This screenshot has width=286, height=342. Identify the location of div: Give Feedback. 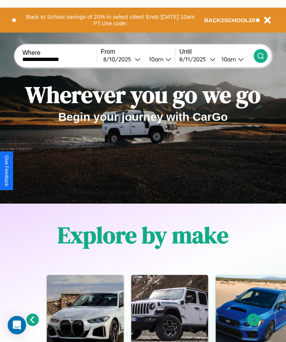
(7, 171).